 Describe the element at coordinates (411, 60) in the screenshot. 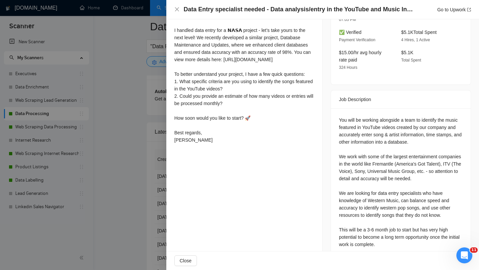

I see `span: Total Spent` at that location.